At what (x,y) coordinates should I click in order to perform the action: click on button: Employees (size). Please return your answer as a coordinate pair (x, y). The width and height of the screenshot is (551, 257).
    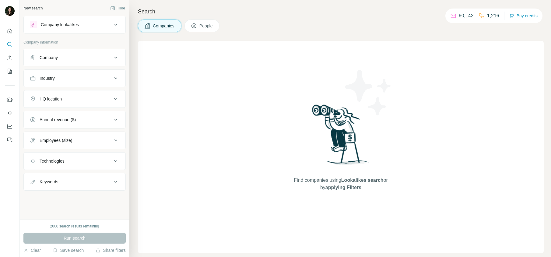
    Looking at the image, I should click on (75, 140).